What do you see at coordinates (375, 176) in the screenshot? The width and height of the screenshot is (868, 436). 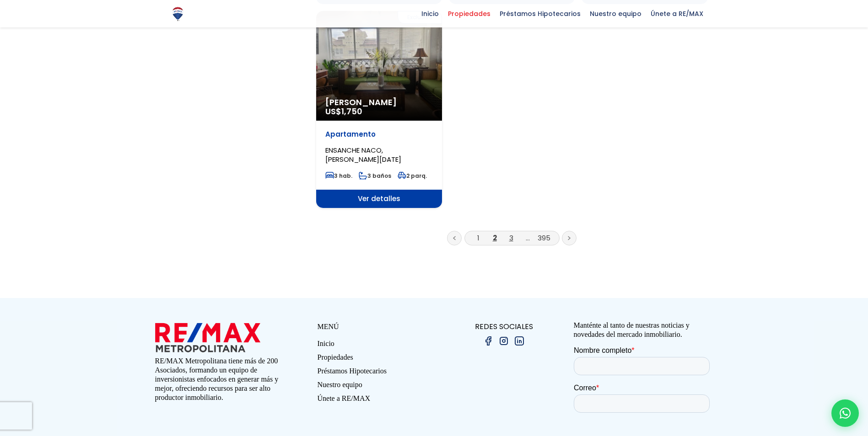 I see `span: 3 baños` at bounding box center [375, 176].